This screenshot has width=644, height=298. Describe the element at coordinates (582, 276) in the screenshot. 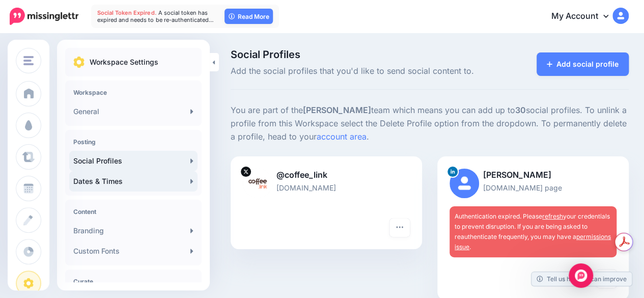

I see `div: Open Intercom Messenger` at that location.